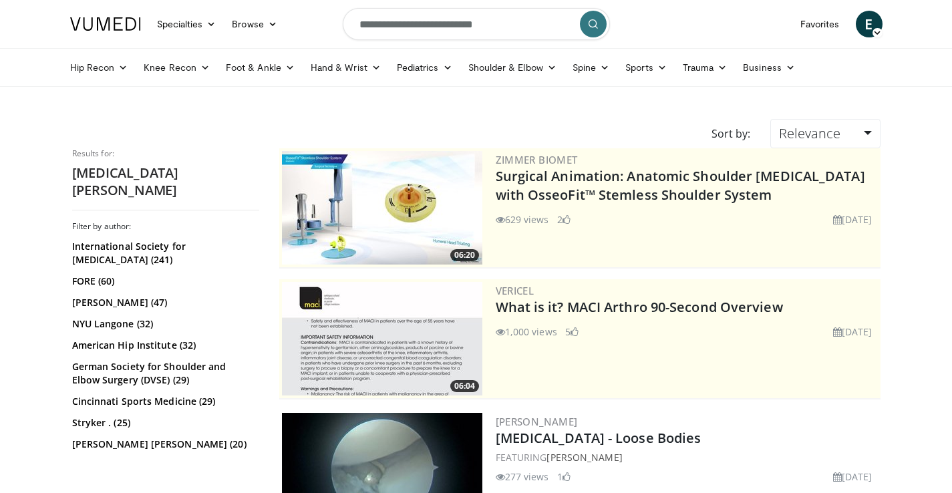  What do you see at coordinates (810, 133) in the screenshot?
I see `span: Relevance` at bounding box center [810, 133].